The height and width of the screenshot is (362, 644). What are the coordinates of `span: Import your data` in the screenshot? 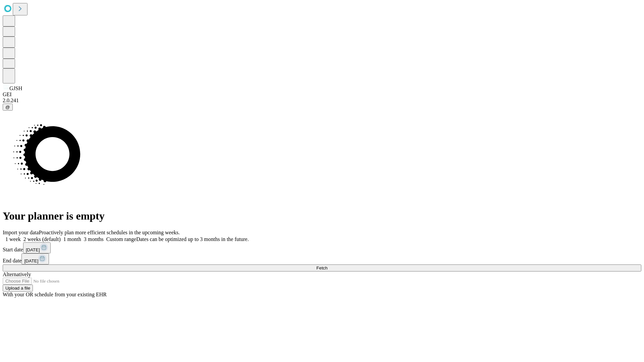 It's located at (21, 232).